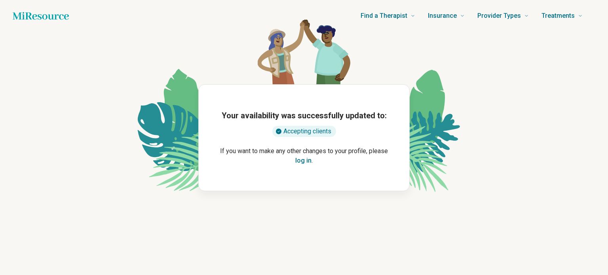 This screenshot has width=608, height=275. I want to click on span: Insurance, so click(442, 16).